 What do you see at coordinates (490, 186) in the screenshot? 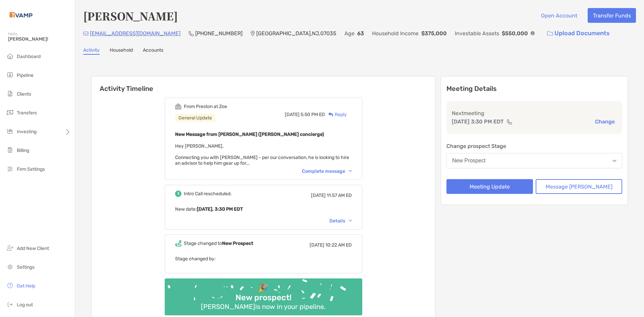
I see `button: Meeting Update` at bounding box center [490, 186].